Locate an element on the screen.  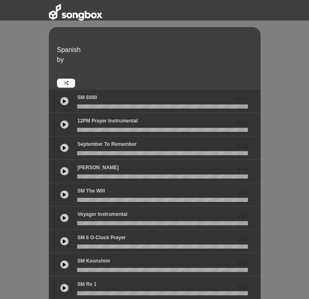
img: songbox-logo-white.png is located at coordinates (75, 12).